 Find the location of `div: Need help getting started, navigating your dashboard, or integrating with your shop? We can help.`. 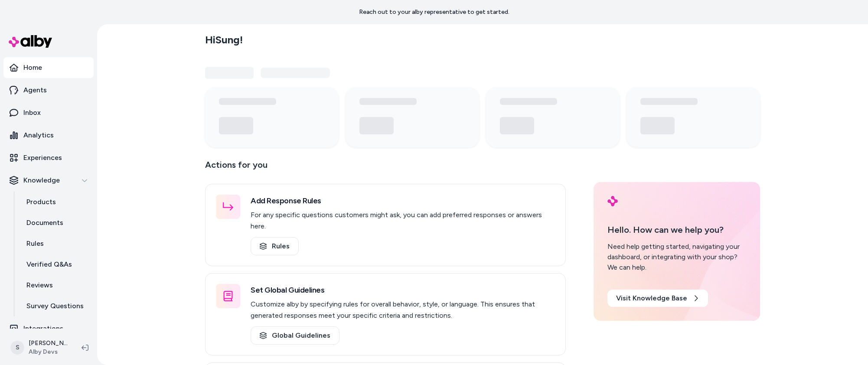

div: Need help getting started, navigating your dashboard, or integrating with your shop? We can help. is located at coordinates (677, 257).